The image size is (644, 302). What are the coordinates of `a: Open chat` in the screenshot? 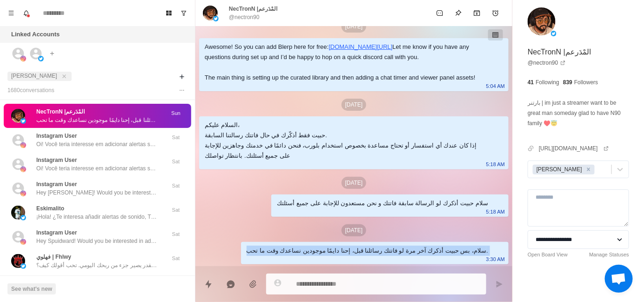 It's located at (618, 279).